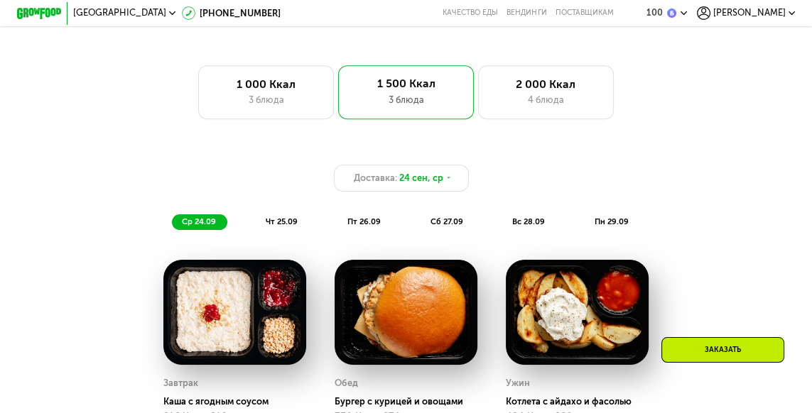 The height and width of the screenshot is (413, 812). Describe the element at coordinates (199, 222) in the screenshot. I see `span: ср 24.09` at that location.